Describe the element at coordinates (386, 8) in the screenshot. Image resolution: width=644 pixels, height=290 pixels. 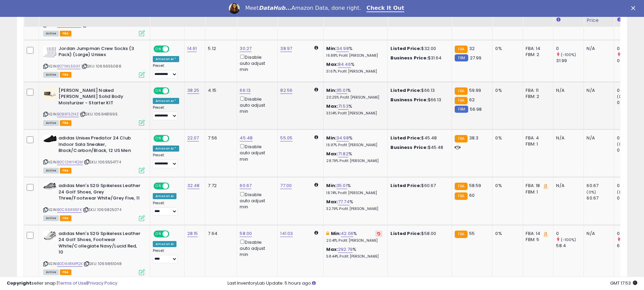
I see `a: Check It Out` at that location.